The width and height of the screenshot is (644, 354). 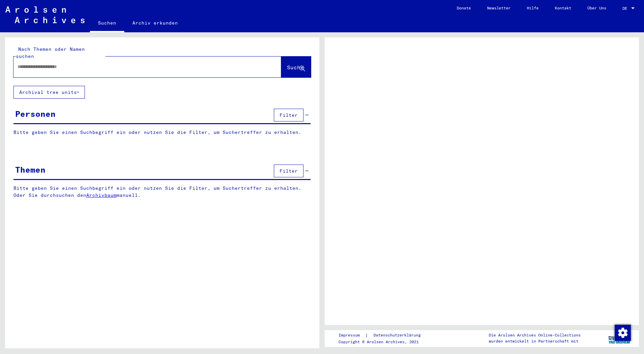 What do you see at coordinates (352, 335) in the screenshot?
I see `a: Impressum` at bounding box center [352, 335].